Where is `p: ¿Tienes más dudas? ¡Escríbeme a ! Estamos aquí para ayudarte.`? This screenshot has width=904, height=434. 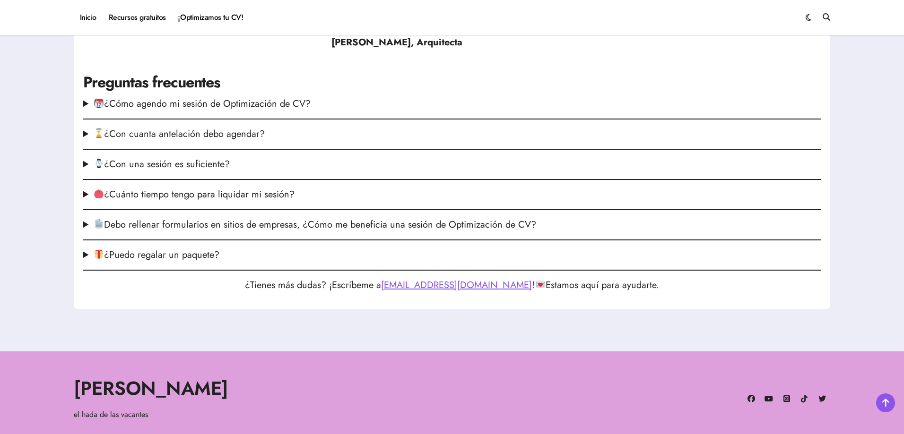
p: ¿Tienes más dudas? ¡Escríbeme a ! Estamos aquí para ayudarte. is located at coordinates (452, 285).